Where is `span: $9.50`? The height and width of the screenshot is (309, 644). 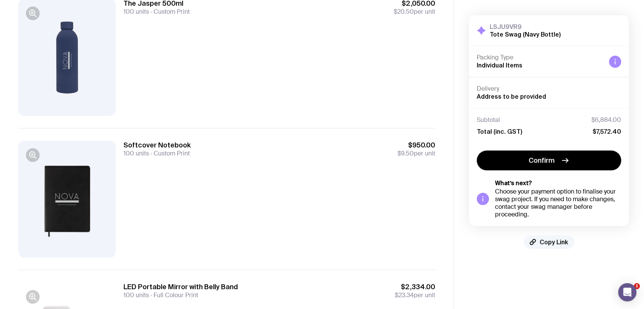
span: $9.50 is located at coordinates (405, 153).